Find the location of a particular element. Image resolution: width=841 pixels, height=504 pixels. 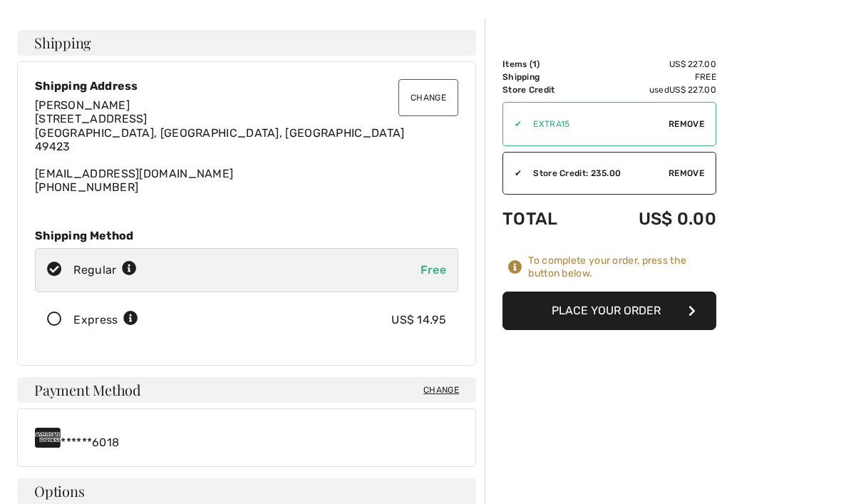

td: used is located at coordinates (654, 89).